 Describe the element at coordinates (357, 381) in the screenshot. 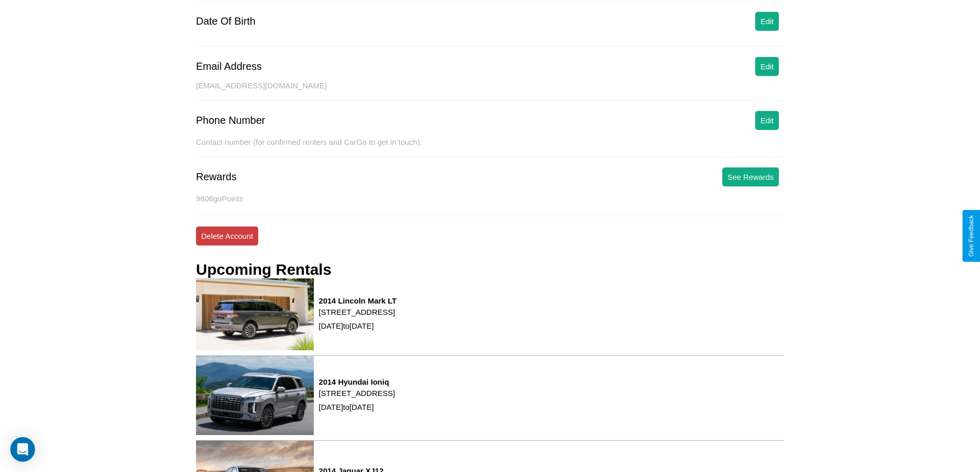

I see `h3: 2014 Hyundai Ioniq` at that location.